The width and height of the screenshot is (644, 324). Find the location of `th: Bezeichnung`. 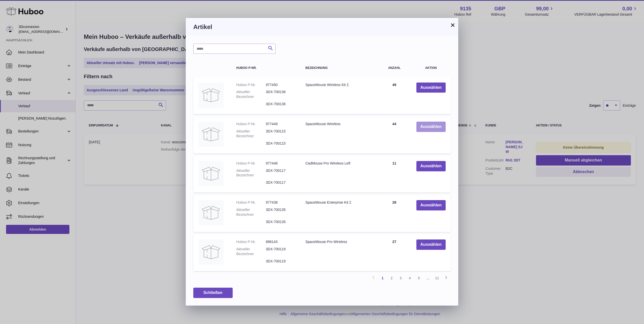

th: Bezeichnung is located at coordinates (339, 68).